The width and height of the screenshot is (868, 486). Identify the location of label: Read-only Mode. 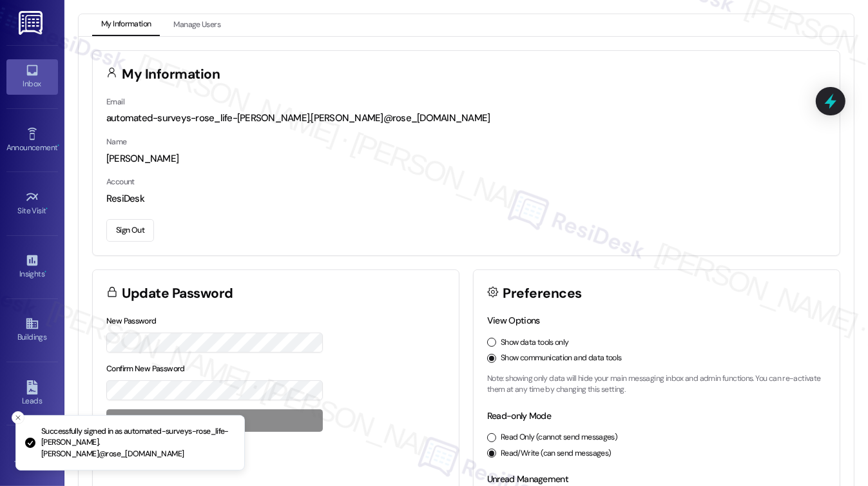
(519, 416).